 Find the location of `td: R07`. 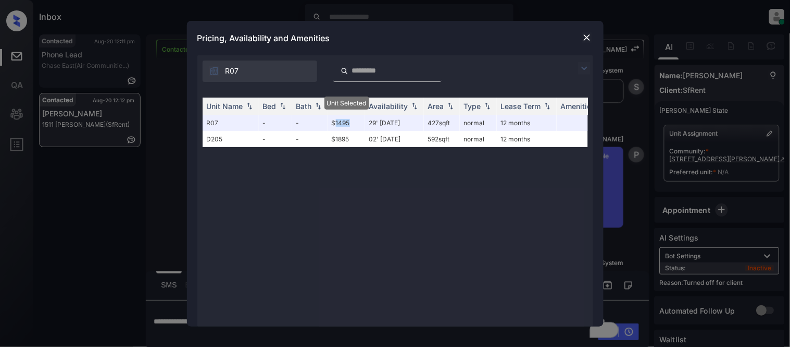

td: R07 is located at coordinates (231, 122).